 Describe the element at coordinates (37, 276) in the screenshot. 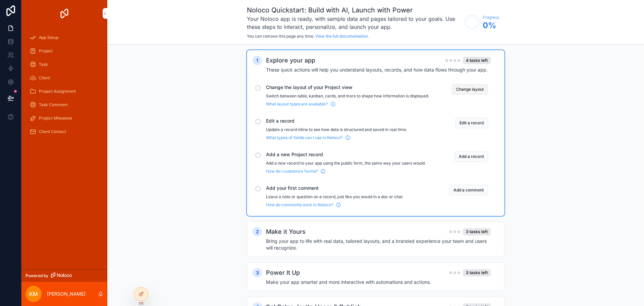

I see `span: Powered by` at that location.